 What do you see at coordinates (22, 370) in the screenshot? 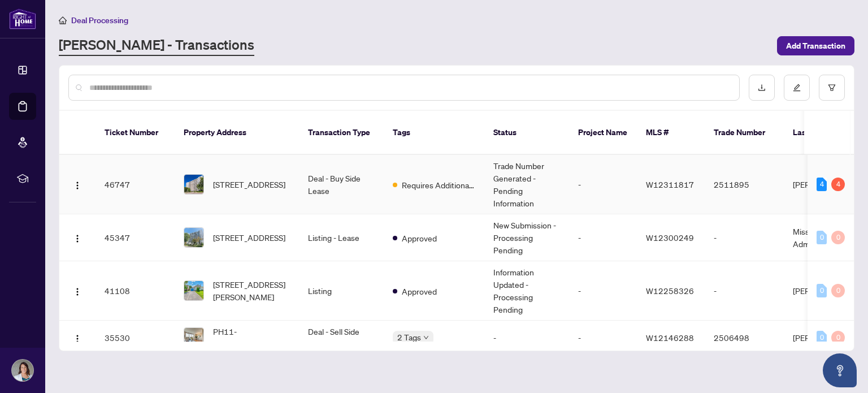
I see `img: Profile Icon` at bounding box center [22, 370].